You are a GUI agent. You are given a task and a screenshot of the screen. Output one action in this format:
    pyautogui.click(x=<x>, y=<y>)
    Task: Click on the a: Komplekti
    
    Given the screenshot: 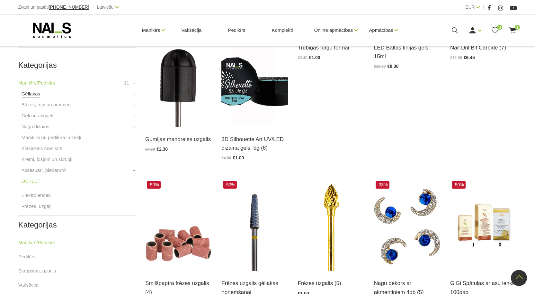 What is the action you would take?
    pyautogui.click(x=282, y=30)
    